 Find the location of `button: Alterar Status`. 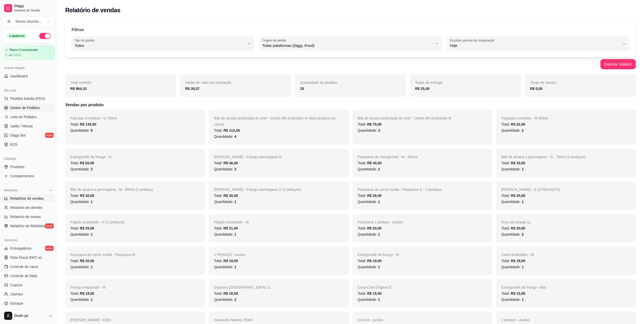

button: Alterar Status is located at coordinates (45, 36).